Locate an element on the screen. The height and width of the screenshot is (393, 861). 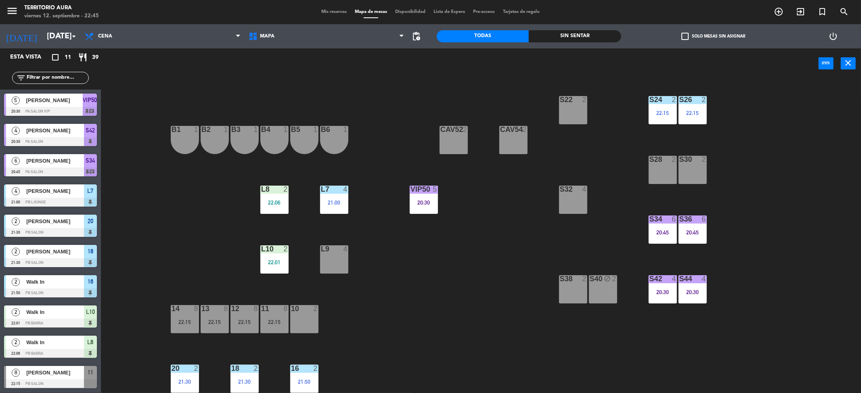
label: Solo mesas sin asignar is located at coordinates (714, 36).